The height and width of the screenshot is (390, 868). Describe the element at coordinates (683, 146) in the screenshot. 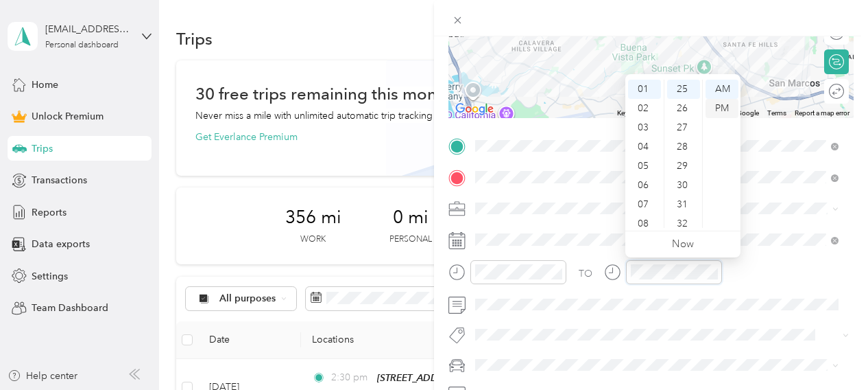

I see `div: 28` at that location.